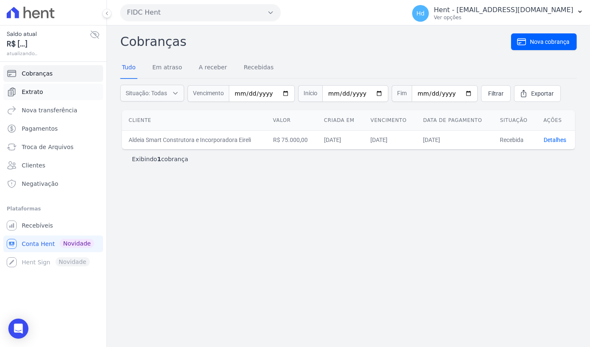  I want to click on div: Plataformas, so click(53, 209).